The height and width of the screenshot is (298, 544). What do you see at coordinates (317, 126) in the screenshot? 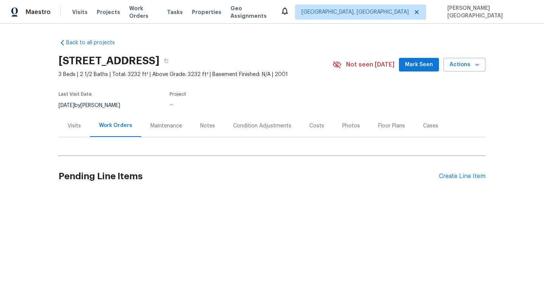
I see `div: Costs` at bounding box center [317, 126].